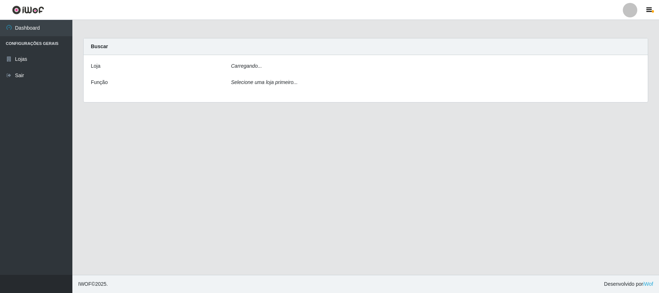 This screenshot has height=293, width=659. Describe the element at coordinates (246, 66) in the screenshot. I see `i: Carregando...` at that location.